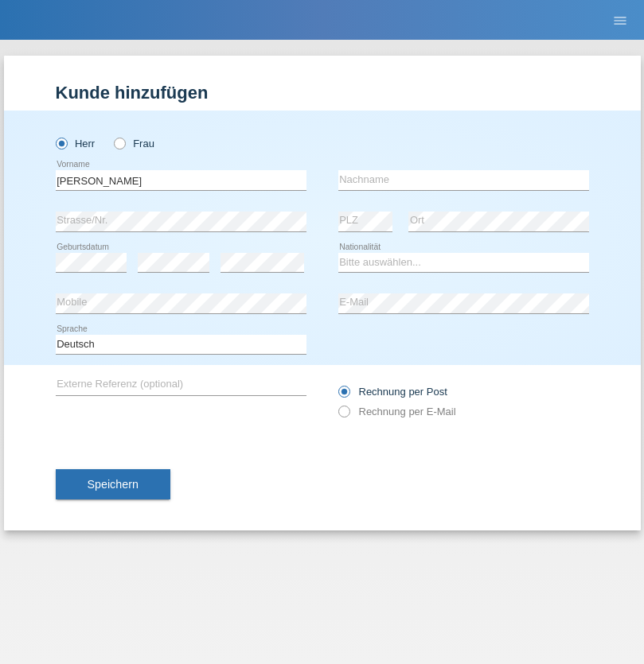 The image size is (644, 664). I want to click on button: Speichern, so click(113, 484).